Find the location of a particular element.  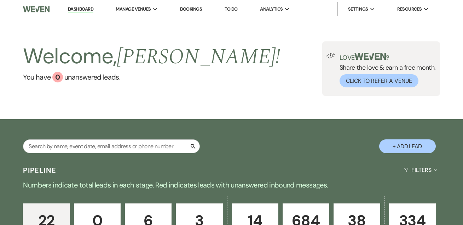

a: To Do is located at coordinates (231, 9).